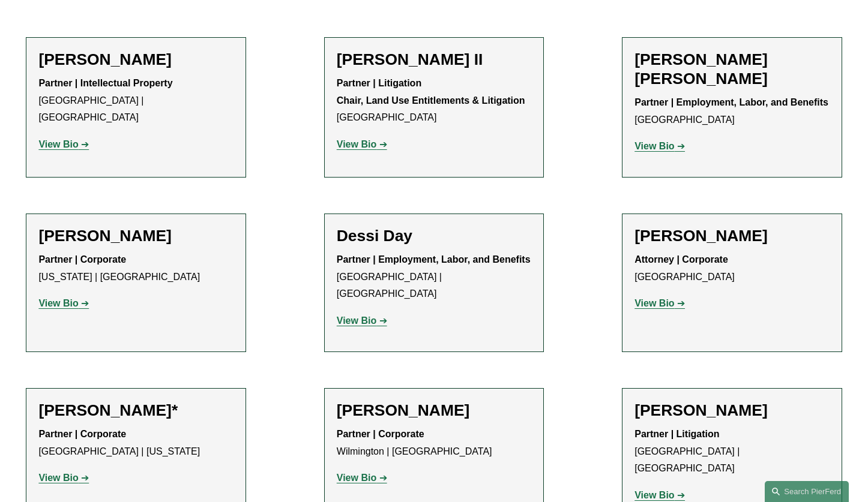 The height and width of the screenshot is (502, 868). What do you see at coordinates (677, 434) in the screenshot?
I see `strong: Partner | Litigation` at bounding box center [677, 434].